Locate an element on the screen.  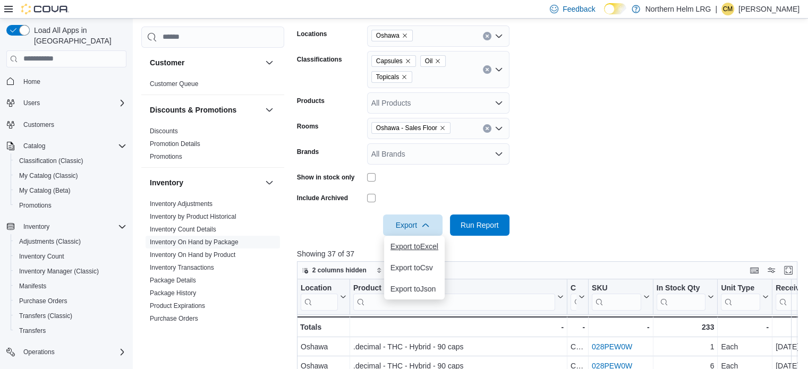
button: Open list of options is located at coordinates (499, 103).